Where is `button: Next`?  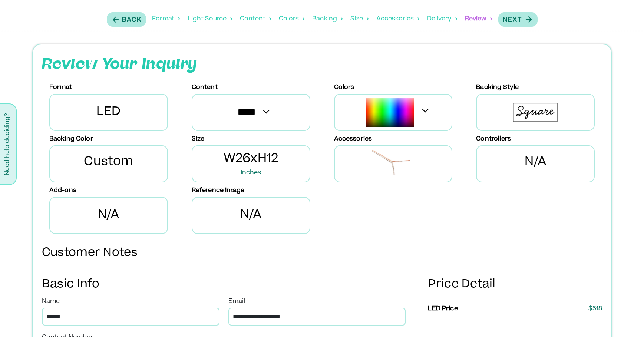 button: Next is located at coordinates (518, 19).